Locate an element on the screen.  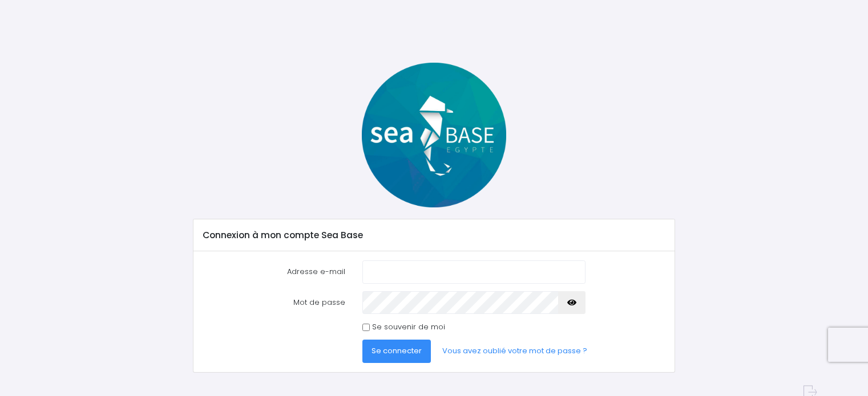
label: Mot de passe is located at coordinates (274, 302).